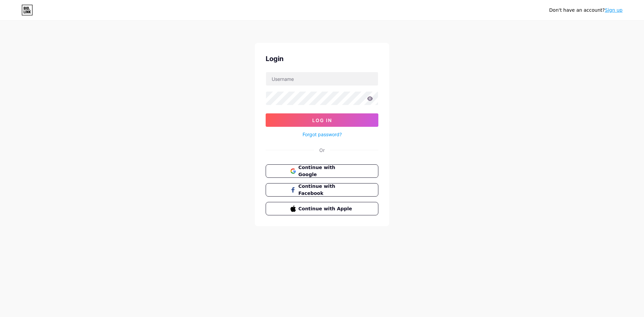 This screenshot has height=317, width=644. Describe the element at coordinates (322, 120) in the screenshot. I see `button: Log In` at that location.